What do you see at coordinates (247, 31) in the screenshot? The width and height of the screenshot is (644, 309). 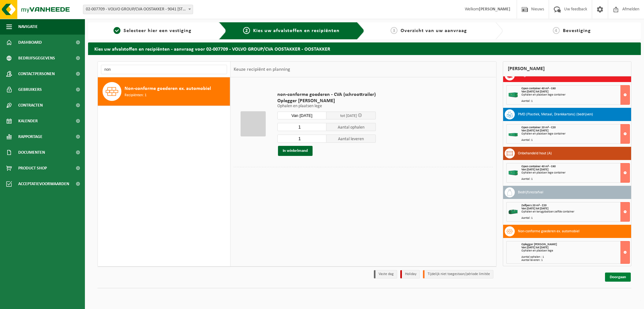 I see `span: 2` at bounding box center [247, 31].